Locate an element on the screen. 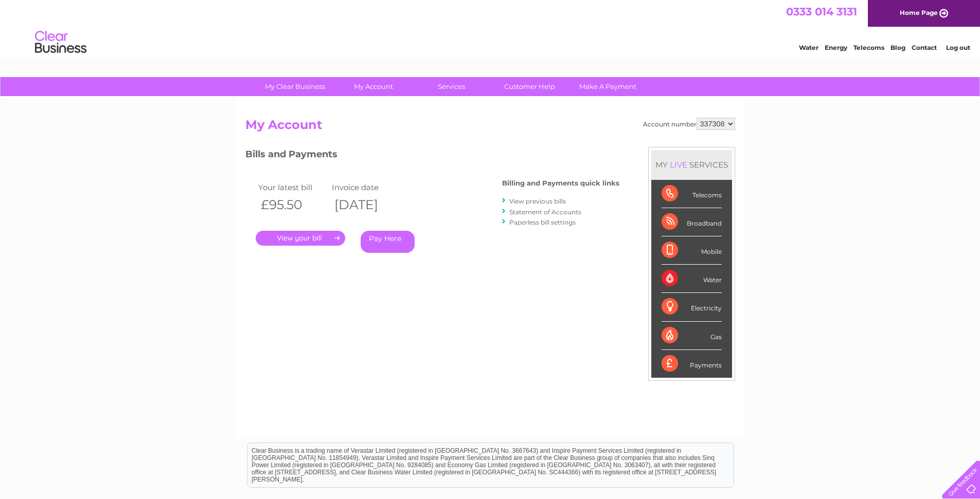 The image size is (980, 499). a: Energy is located at coordinates (836, 47).